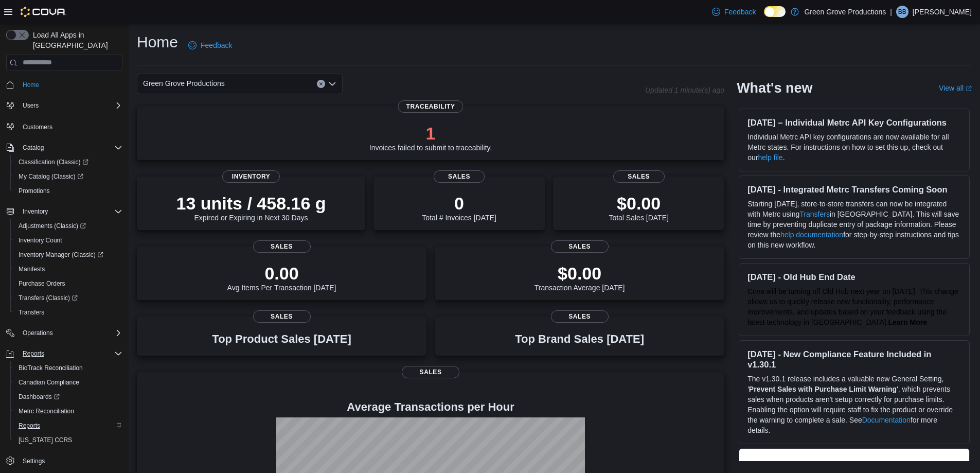 This screenshot has height=473, width=980. Describe the element at coordinates (886, 420) in the screenshot. I see `a: Documentation` at that location.